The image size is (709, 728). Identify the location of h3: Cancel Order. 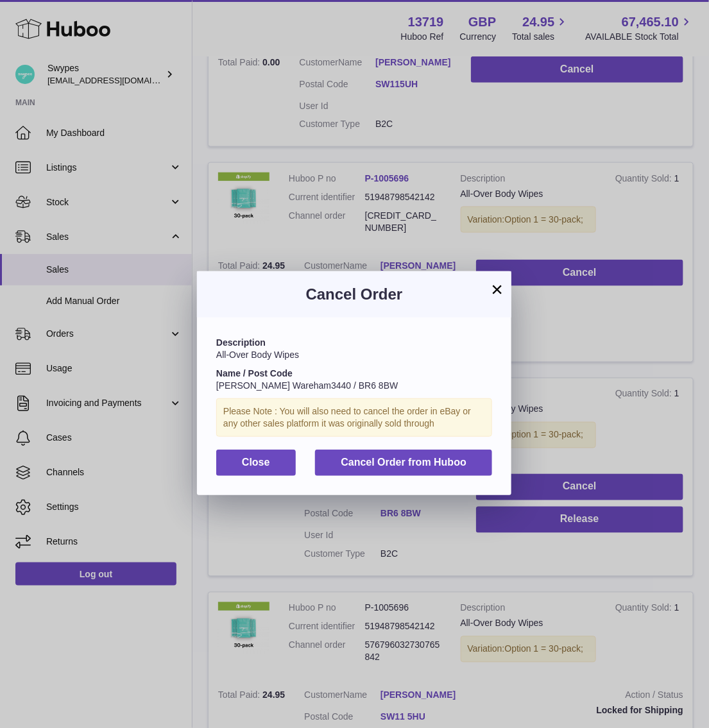
(354, 295).